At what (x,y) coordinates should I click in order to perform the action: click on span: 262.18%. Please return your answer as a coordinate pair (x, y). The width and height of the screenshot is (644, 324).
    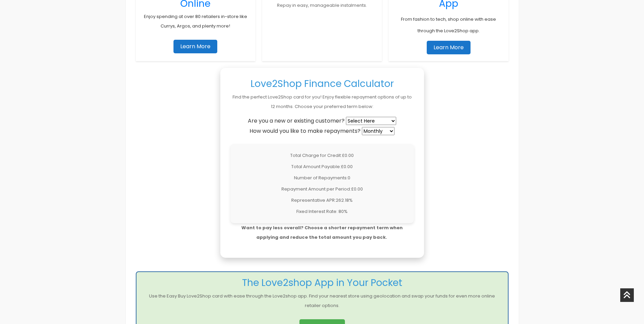
    Looking at the image, I should click on (344, 200).